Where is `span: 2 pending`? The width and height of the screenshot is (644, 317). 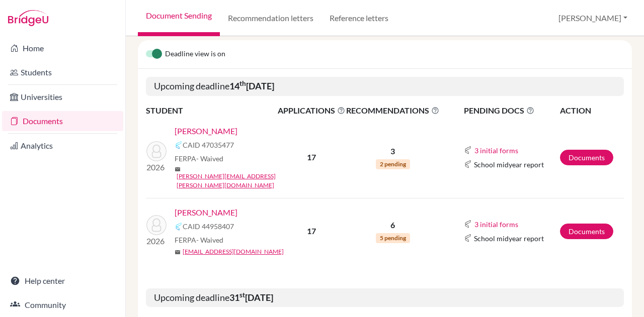
span: 2 pending is located at coordinates (393, 164).